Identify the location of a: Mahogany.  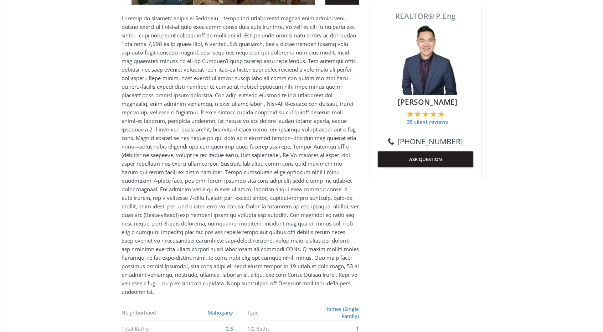
(220, 313).